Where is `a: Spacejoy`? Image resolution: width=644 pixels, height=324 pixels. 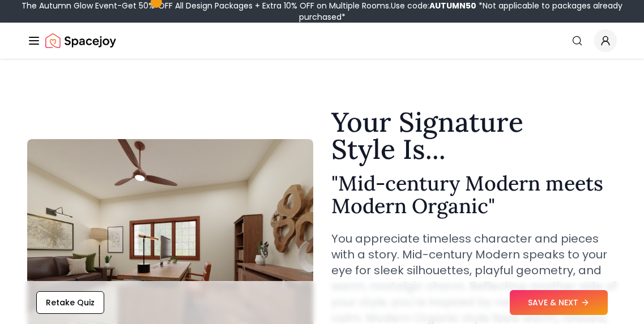
a: Spacejoy is located at coordinates (81, 41).